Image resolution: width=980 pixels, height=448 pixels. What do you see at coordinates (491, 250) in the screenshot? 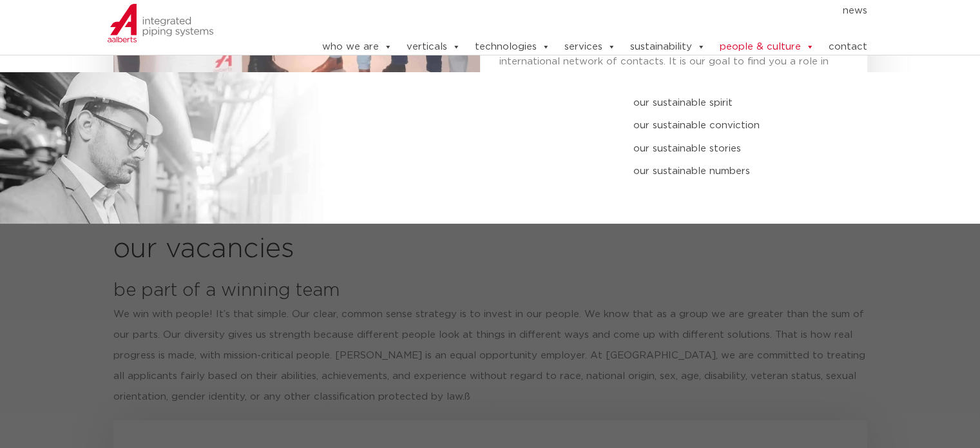
I see `h2: our vacancies` at bounding box center [491, 250].